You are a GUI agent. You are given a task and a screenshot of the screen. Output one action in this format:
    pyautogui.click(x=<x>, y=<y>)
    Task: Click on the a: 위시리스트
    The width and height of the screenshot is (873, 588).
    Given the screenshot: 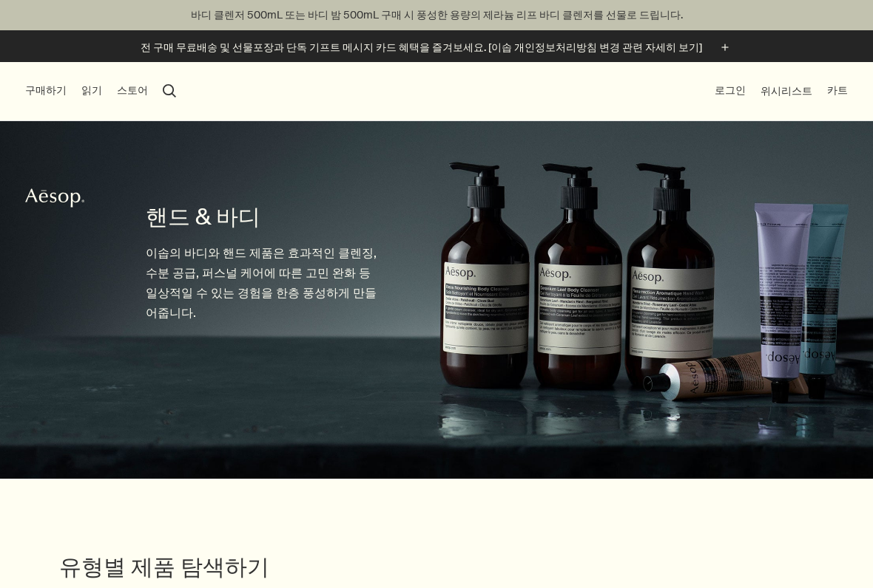 What is the action you would take?
    pyautogui.click(x=786, y=91)
    